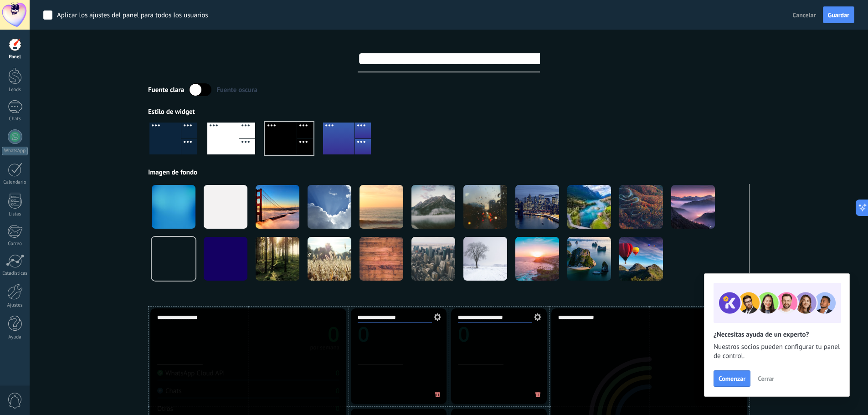 The width and height of the screenshot is (868, 415). What do you see at coordinates (15, 151) in the screenshot?
I see `div: WhatsApp` at bounding box center [15, 151].